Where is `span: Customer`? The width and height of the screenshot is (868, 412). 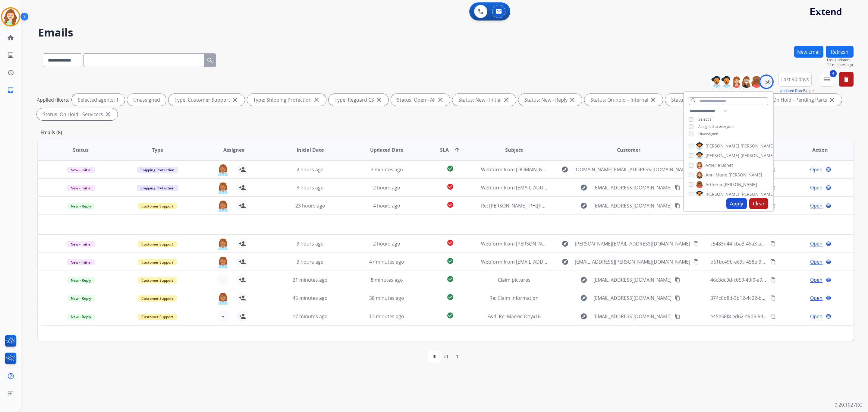 span: Customer is located at coordinates (629, 150).